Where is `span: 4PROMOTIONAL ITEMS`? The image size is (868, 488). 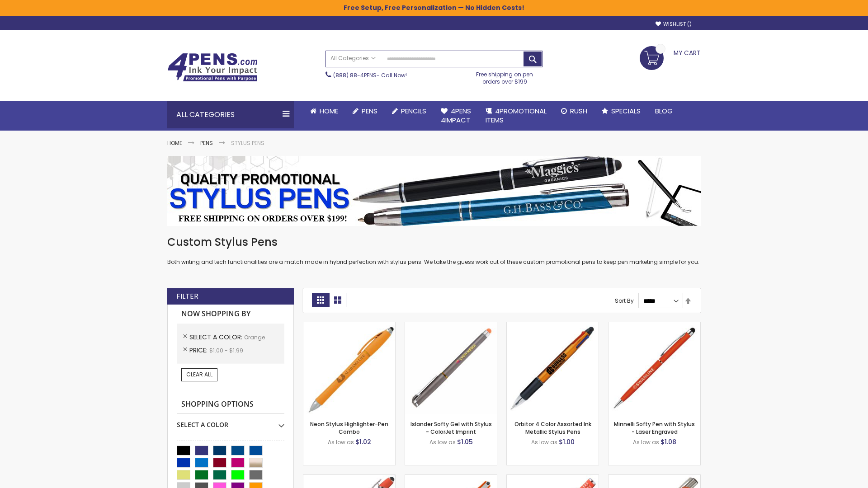 span: 4PROMOTIONAL ITEMS is located at coordinates (515, 115).